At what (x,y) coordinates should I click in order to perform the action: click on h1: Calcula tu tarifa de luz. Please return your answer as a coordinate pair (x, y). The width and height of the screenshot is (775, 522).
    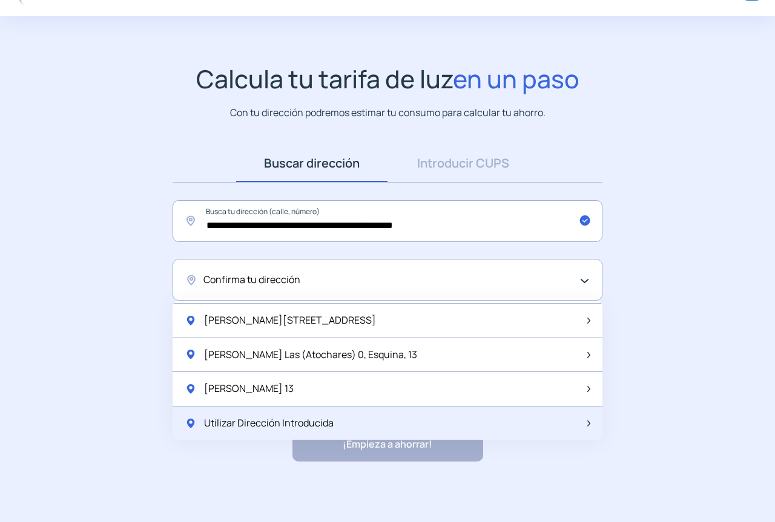
    Looking at the image, I should click on (387, 79).